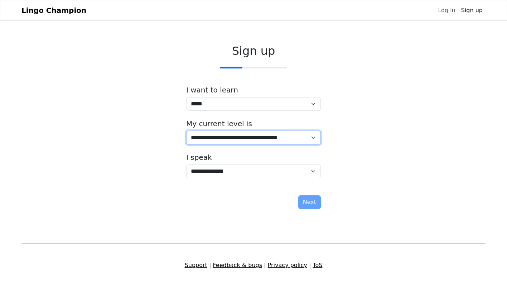 The width and height of the screenshot is (507, 300). I want to click on a: Lingo Champion, so click(54, 10).